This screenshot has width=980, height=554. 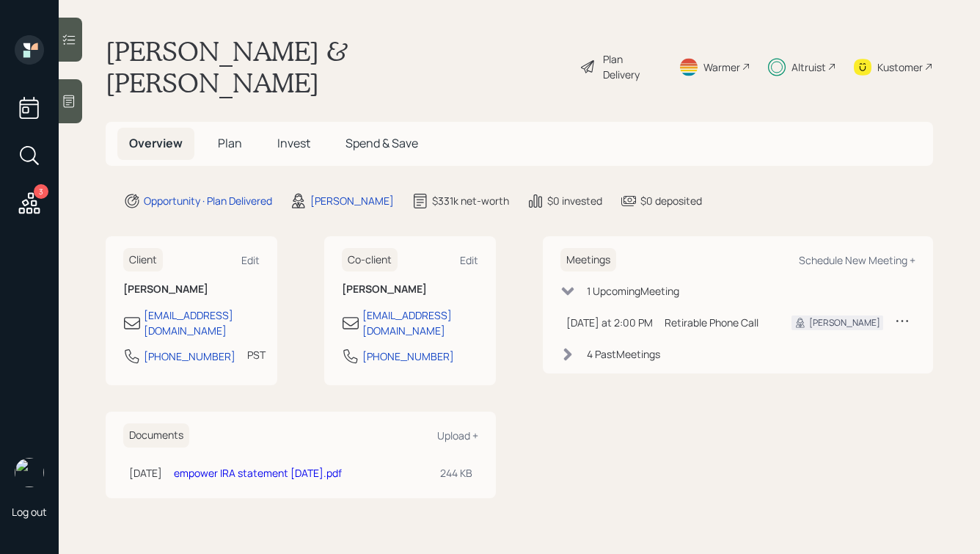 What do you see at coordinates (716, 322) in the screenshot?
I see `div: Retirable Phone Call` at bounding box center [716, 322].